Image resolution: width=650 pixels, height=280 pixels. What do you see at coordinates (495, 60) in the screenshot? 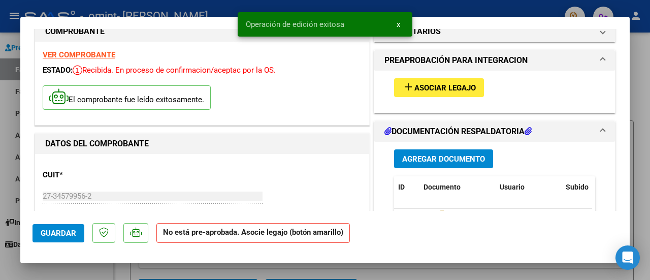
I see `mat-expansion-panel-header: PREAPROBACIÓN PARA INTEGRACION` at bounding box center [495, 60].